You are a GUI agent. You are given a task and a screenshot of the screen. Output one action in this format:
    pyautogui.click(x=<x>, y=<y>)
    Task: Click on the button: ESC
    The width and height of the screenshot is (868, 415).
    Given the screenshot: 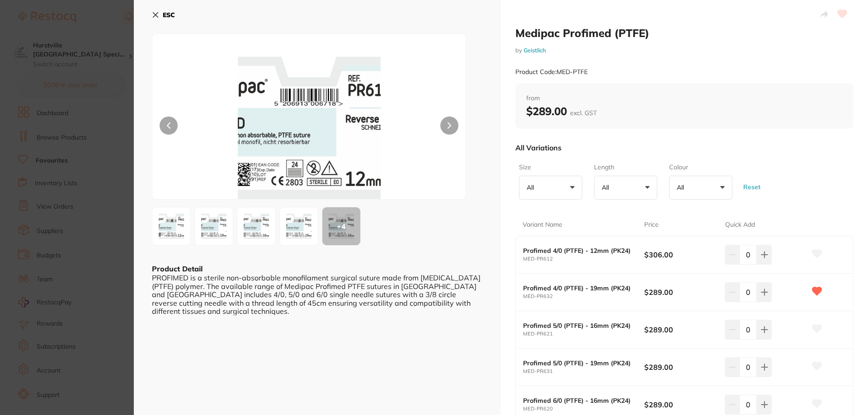 What is the action you would take?
    pyautogui.click(x=163, y=15)
    